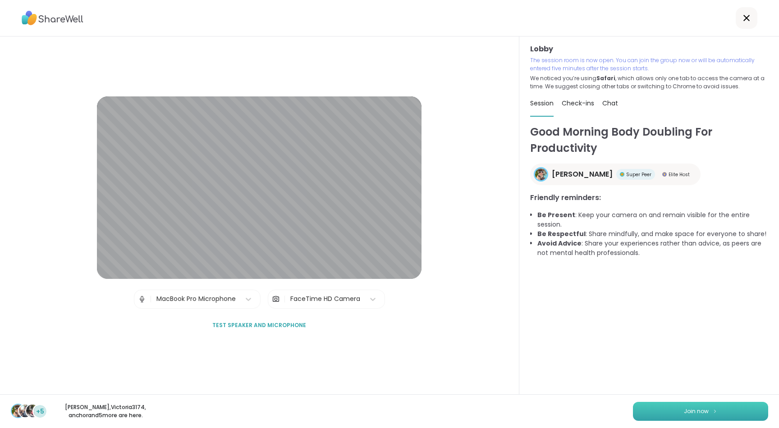 This screenshot has width=779, height=428. What do you see at coordinates (52, 18) in the screenshot?
I see `img: ShareWell Logo` at bounding box center [52, 18].